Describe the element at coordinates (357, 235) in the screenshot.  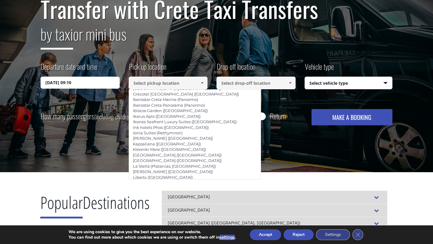
I see `button: Close GDPR Cookie Banner` at that location.